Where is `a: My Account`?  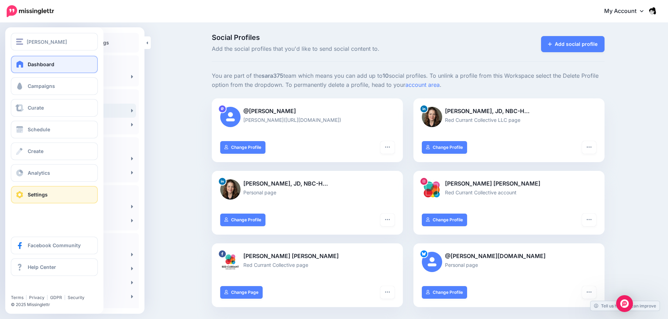
a: My Account is located at coordinates (627, 11).